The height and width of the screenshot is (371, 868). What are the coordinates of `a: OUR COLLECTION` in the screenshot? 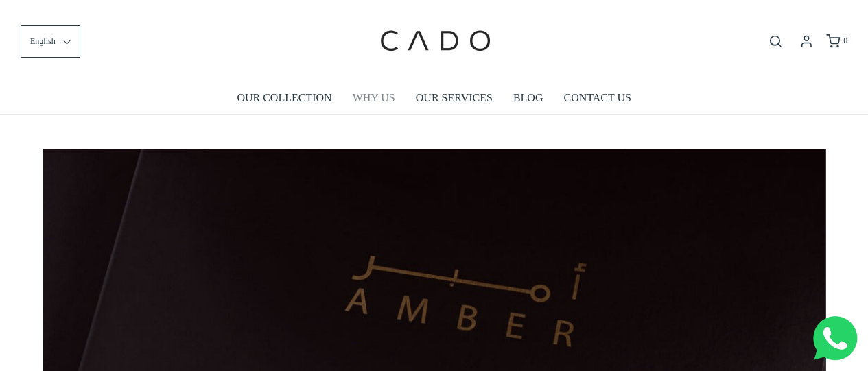 It's located at (284, 98).